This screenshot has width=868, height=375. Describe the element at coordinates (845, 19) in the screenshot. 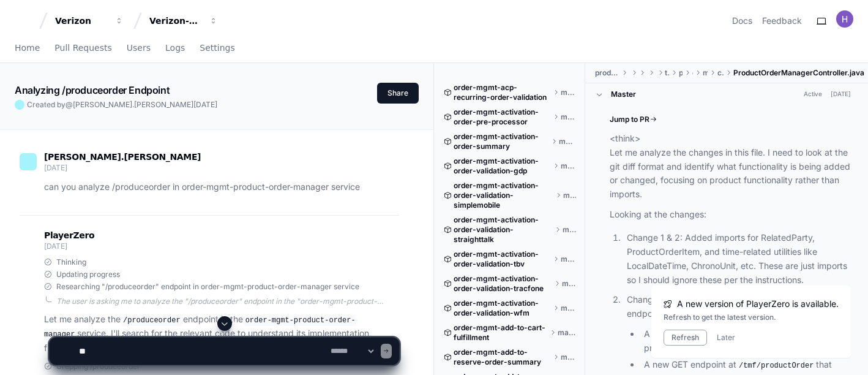

I see `img: ACg8ocLP8oxJ0EN4w4jw_aoblMRvhB2iYSmTUC3XeFbT4sYd1xVnxg=s96-c` at that location.